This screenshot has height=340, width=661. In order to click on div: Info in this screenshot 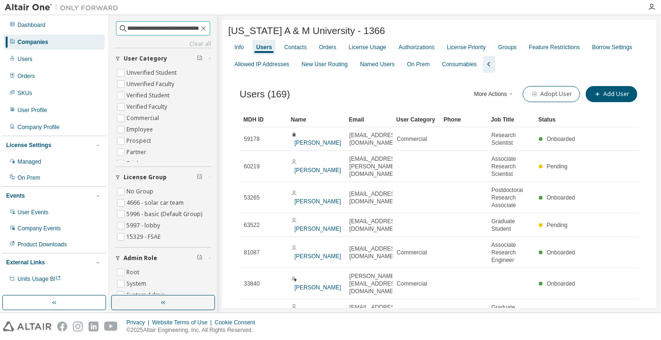, I will do `click(239, 47)`.